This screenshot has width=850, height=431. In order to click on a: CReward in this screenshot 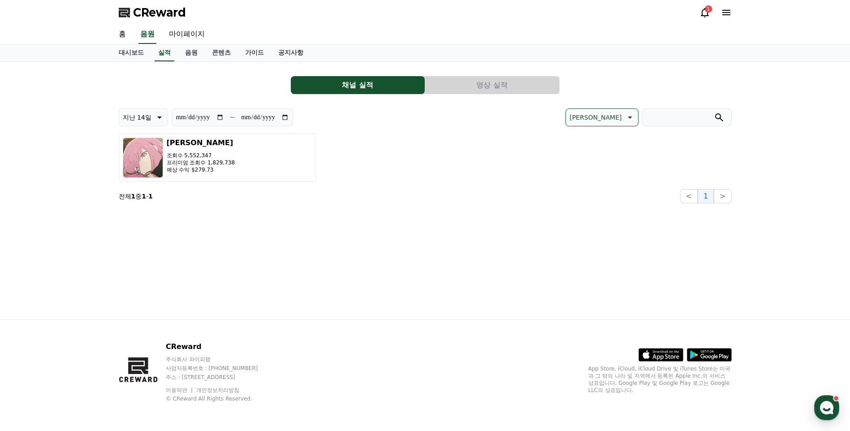, I will do `click(152, 13)`.